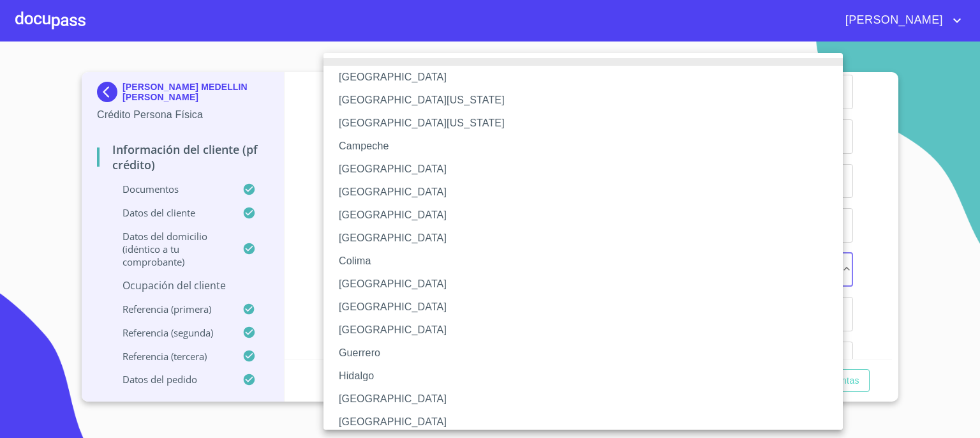 The image size is (980, 438). I want to click on li: Guerrero, so click(587, 353).